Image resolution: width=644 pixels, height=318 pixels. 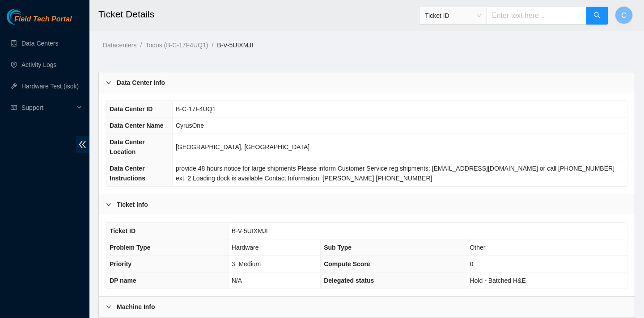 What do you see at coordinates (40, 43) in the screenshot?
I see `a: Data Centers` at bounding box center [40, 43].